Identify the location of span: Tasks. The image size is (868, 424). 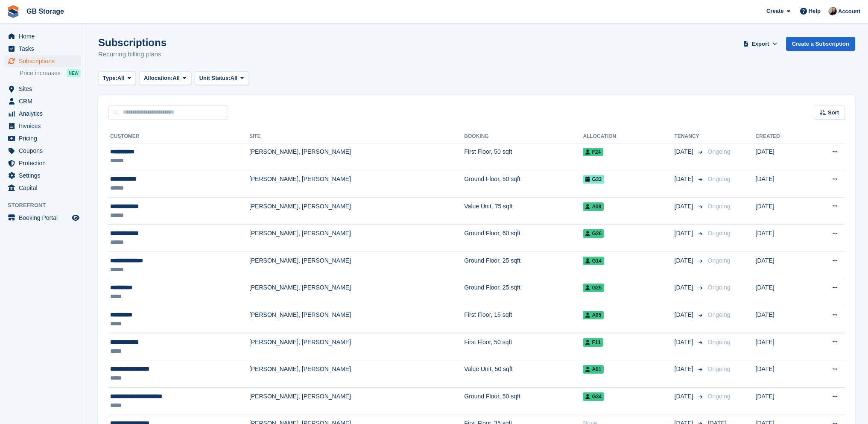
(44, 49).